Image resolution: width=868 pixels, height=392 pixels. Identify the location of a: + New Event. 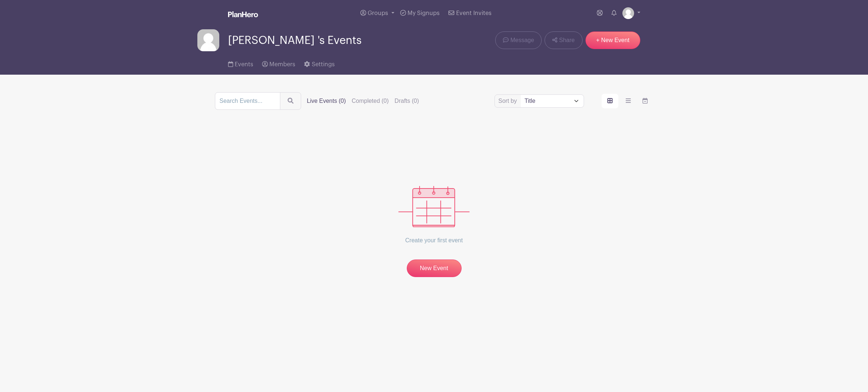
(613, 40).